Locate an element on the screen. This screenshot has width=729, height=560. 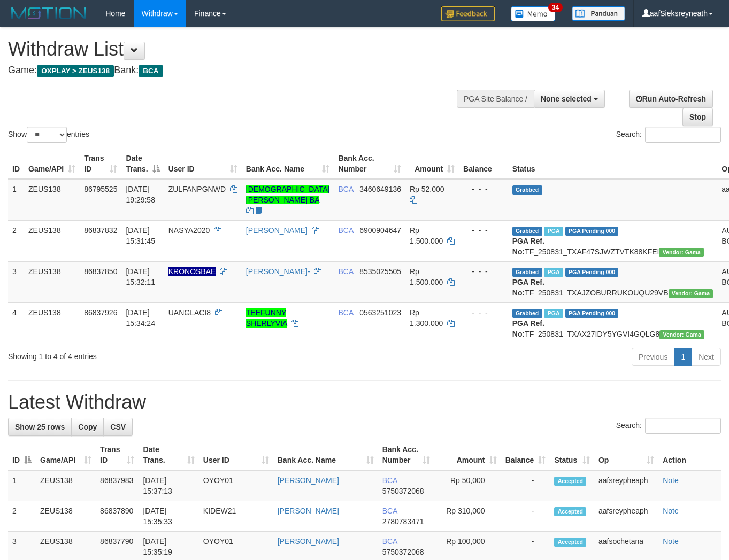
span: Rp 1.300.000 is located at coordinates (426, 318).